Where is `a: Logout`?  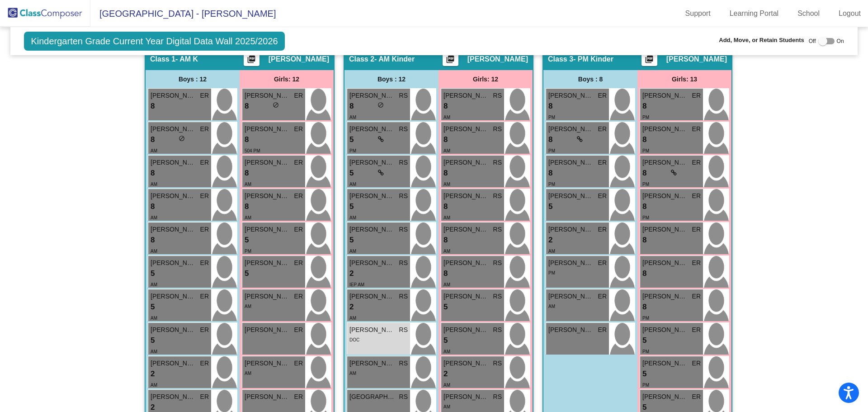
a: Logout is located at coordinates (849, 13).